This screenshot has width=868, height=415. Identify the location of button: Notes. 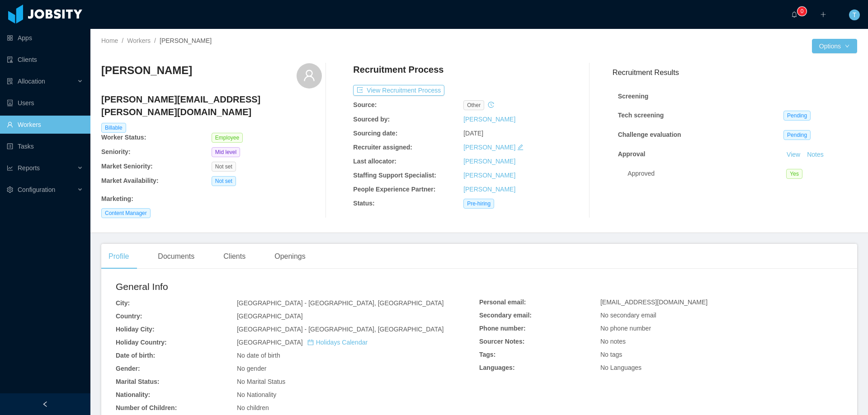
(815, 155).